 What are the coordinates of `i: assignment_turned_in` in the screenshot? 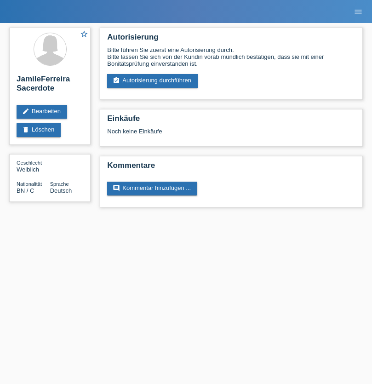 It's located at (116, 81).